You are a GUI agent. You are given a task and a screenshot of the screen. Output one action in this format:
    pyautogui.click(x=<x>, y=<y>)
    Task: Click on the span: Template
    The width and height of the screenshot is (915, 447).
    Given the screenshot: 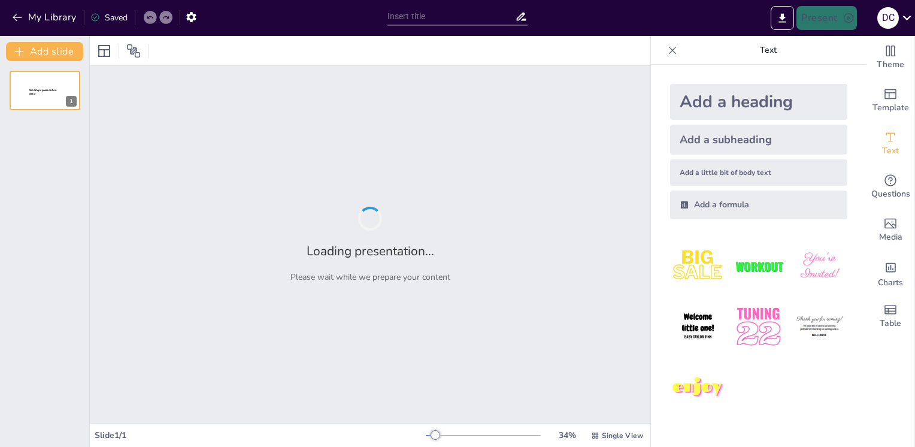 What is the action you would take?
    pyautogui.click(x=890, y=108)
    